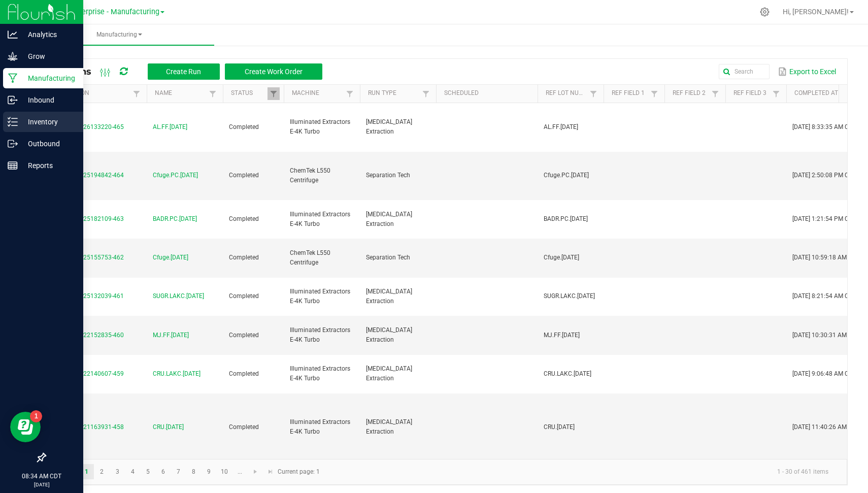 This screenshot has width=868, height=493. What do you see at coordinates (248, 94) in the screenshot?
I see `a: StatusSortable` at bounding box center [248, 94].